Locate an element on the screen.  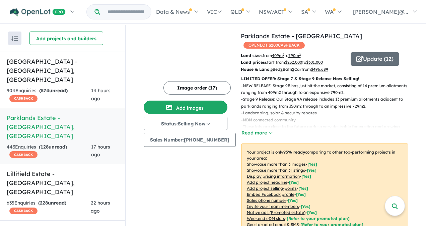
u: Add project selling-points is located at coordinates (272, 188).